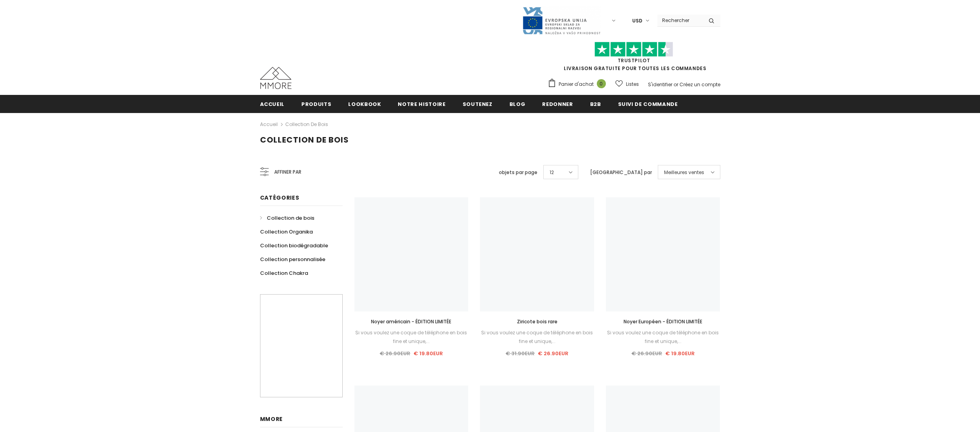 The height and width of the screenshot is (432, 980). Describe the element at coordinates (364, 104) in the screenshot. I see `span: Lookbook` at that location.